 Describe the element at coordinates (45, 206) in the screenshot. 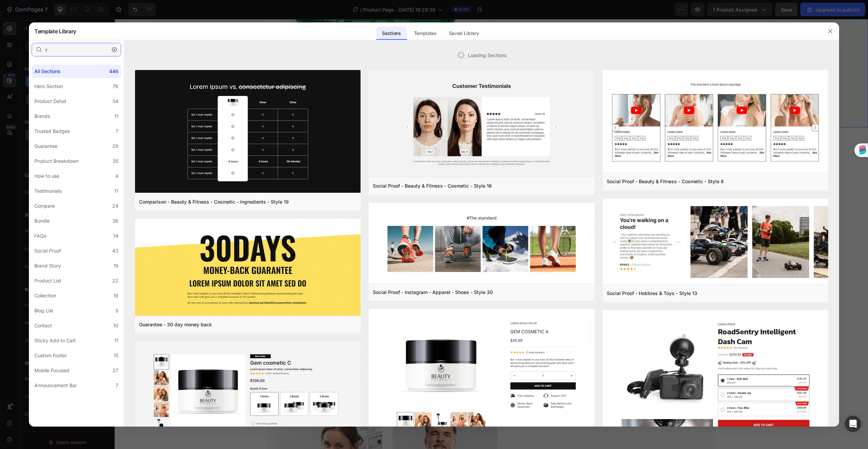

I see `div: Compare` at that location.